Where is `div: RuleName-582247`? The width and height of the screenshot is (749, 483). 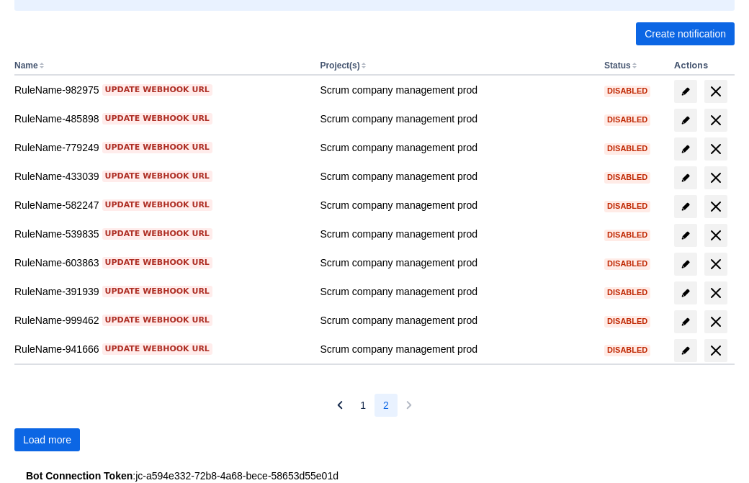
div: RuleName-582247 is located at coordinates (161, 205).